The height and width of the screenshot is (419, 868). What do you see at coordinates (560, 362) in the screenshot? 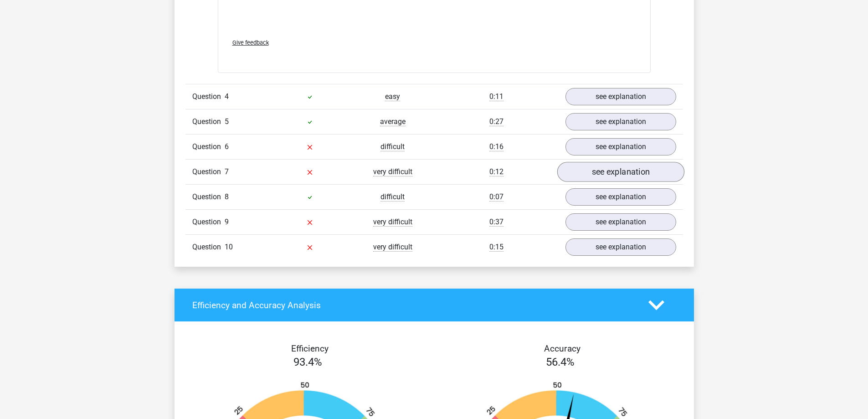
I see `span: 56.4%` at bounding box center [560, 362].